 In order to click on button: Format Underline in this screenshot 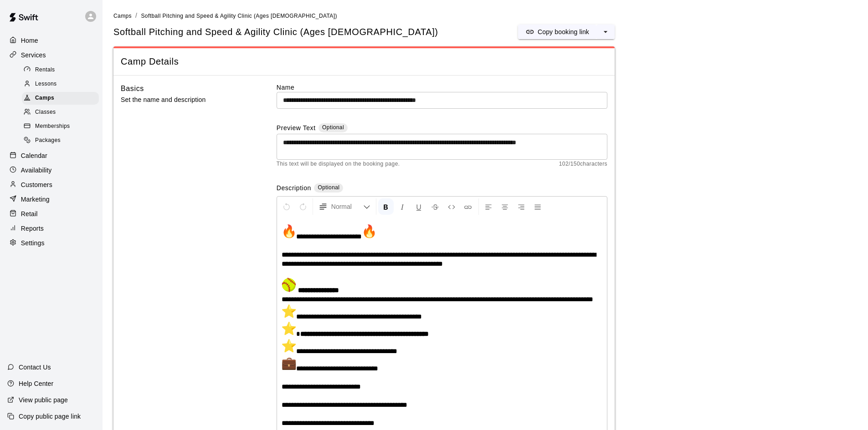, I will do `click(419, 206)`.